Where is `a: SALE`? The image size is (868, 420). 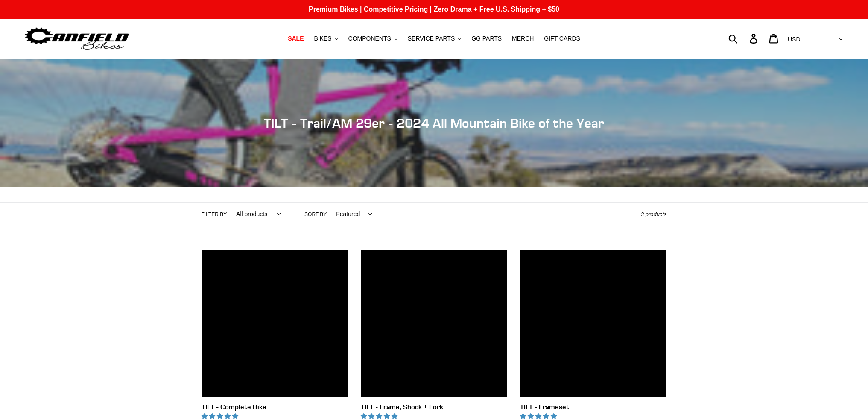
a: SALE is located at coordinates (295, 39).